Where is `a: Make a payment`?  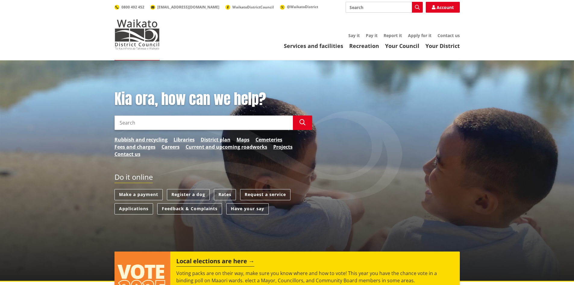
a: Make a payment is located at coordinates (139, 194).